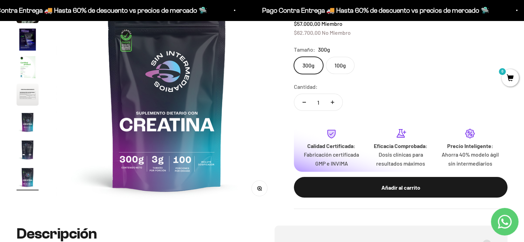 The height and width of the screenshot is (242, 524). Describe the element at coordinates (28, 41) in the screenshot. I see `button: Ir al artículo 4` at that location.